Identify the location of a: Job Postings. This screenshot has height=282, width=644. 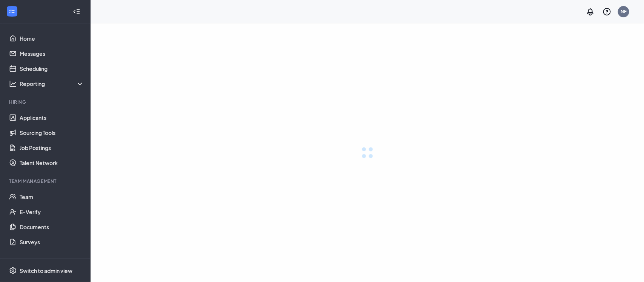
(52, 148).